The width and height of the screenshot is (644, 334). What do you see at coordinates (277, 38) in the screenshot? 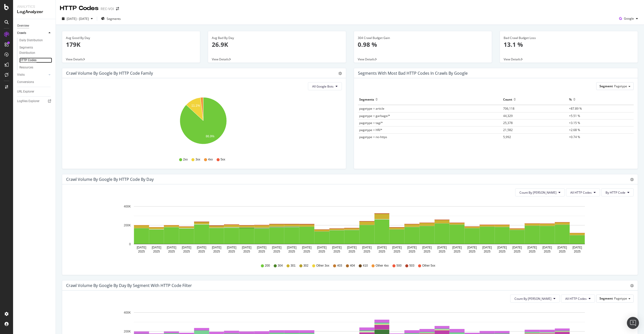
I see `div: Avg Bad By Day` at bounding box center [277, 38].